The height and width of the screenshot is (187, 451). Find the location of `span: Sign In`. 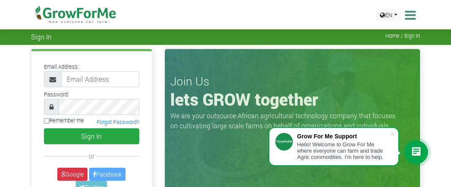

span: Sign In is located at coordinates (41, 36).